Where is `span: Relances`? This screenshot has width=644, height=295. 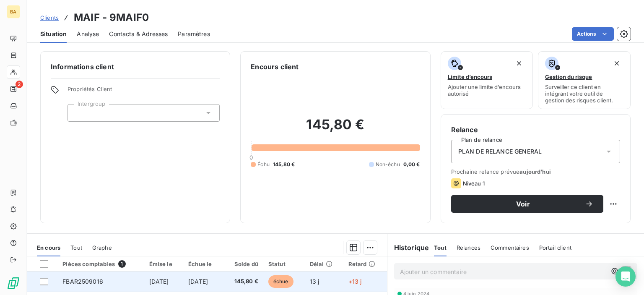
span: Relances is located at coordinates (468, 248).